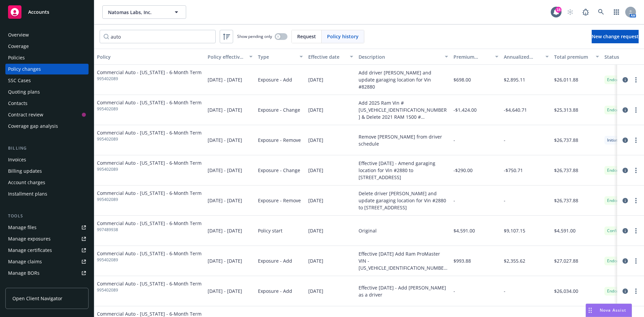 The width and height of the screenshot is (644, 317). Describe the element at coordinates (601, 12) in the screenshot. I see `a: Search` at that location.